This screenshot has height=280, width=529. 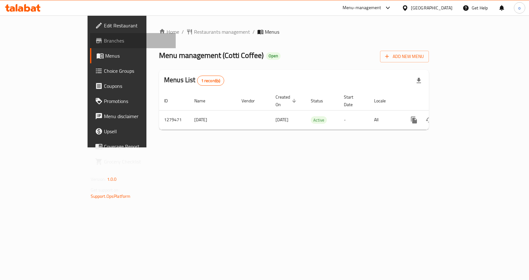 What do you see at coordinates (218, 32) in the screenshot?
I see `a: Restaurants management` at bounding box center [218, 32].